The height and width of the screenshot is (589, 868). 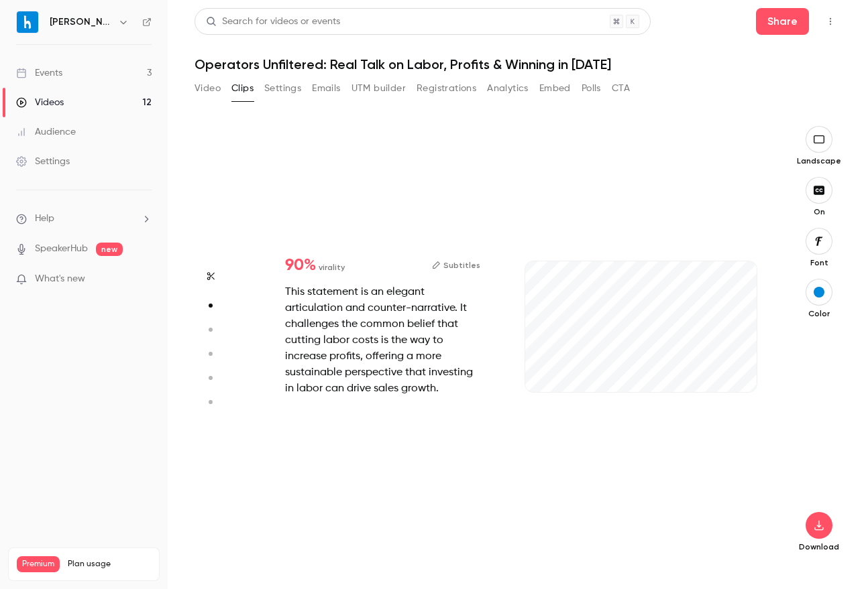 I want to click on button: Settings, so click(x=282, y=88).